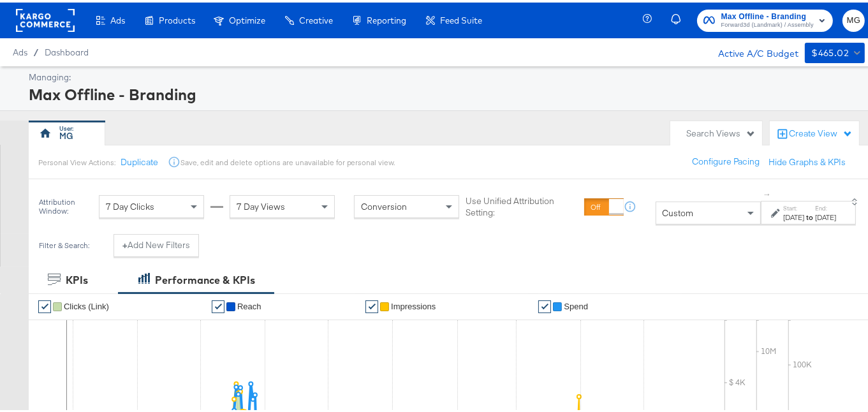  What do you see at coordinates (76, 278) in the screenshot?
I see `div: KPIs` at bounding box center [76, 278].